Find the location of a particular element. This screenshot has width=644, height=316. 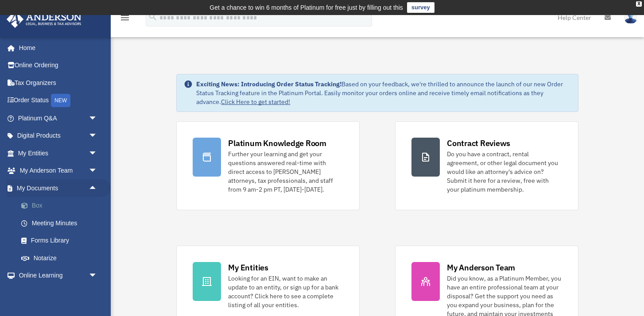

div: My Entities is located at coordinates (248, 267).